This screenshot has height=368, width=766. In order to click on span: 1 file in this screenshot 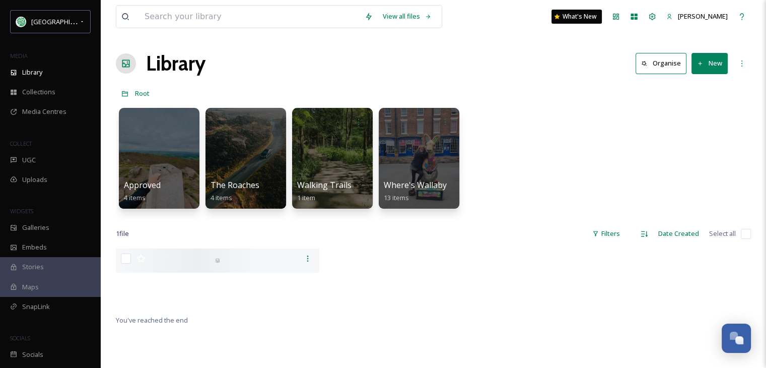, I will do `click(122, 233)`.